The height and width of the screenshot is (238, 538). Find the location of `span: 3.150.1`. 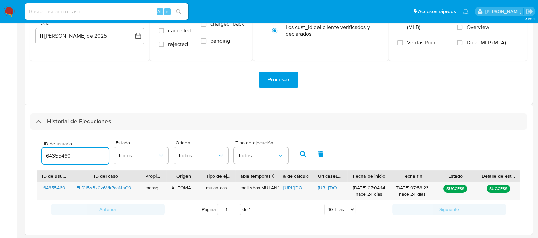

span: 3.150.1 is located at coordinates (530, 19).